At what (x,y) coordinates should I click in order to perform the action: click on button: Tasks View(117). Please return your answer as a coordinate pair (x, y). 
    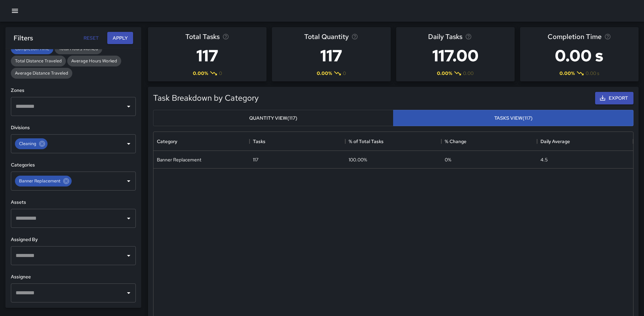
    Looking at the image, I should click on (513, 118).